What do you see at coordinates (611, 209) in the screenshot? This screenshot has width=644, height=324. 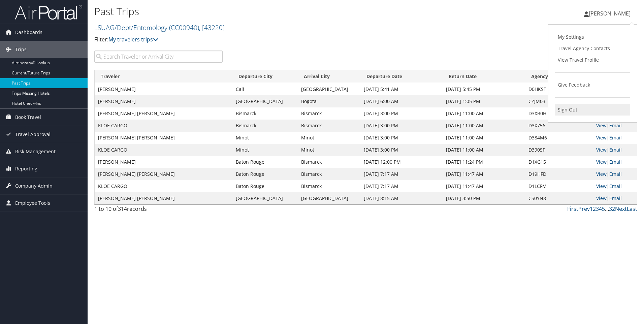 I see `a: 32` at bounding box center [611, 209].